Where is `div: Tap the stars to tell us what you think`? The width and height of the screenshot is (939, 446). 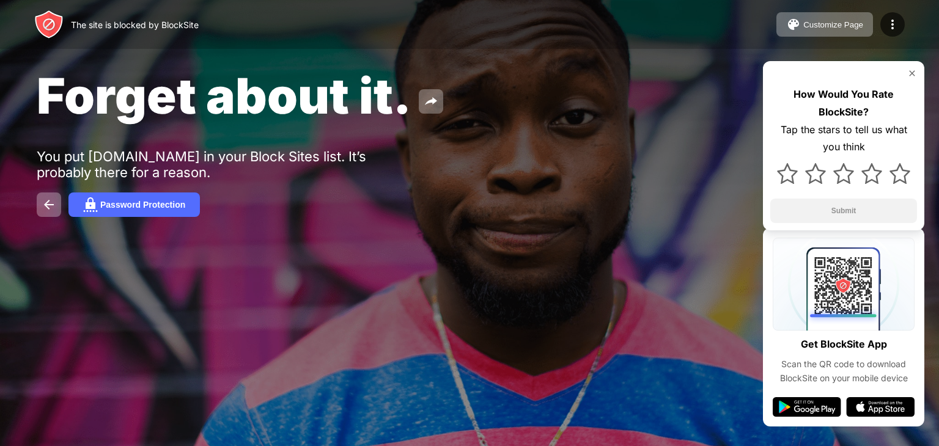
div: Tap the stars to tell us what you think is located at coordinates (844, 139).